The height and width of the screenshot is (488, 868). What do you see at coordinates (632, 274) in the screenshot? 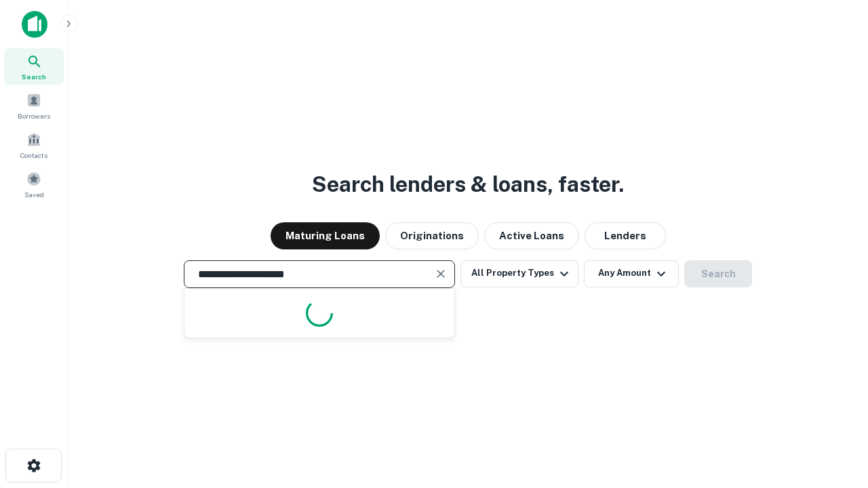
I see `button: Any Amount` at bounding box center [632, 274].